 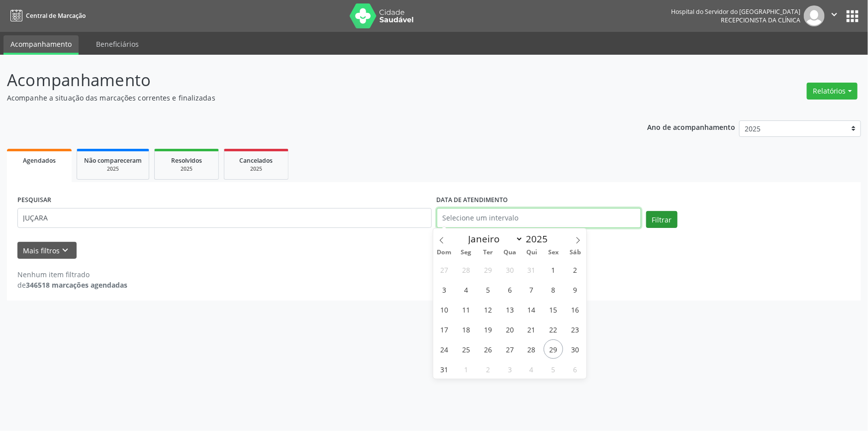 I want to click on p: Ano de acompanhamento, so click(x=692, y=127).